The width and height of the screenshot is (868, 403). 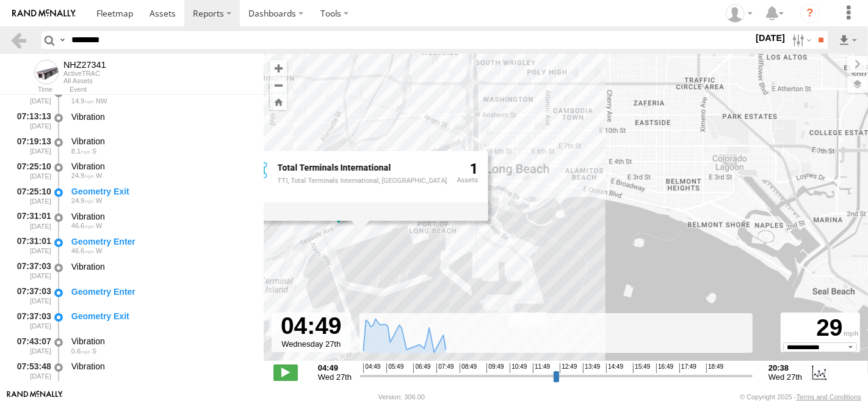 I want to click on a: Terms and Conditions, so click(x=829, y=396).